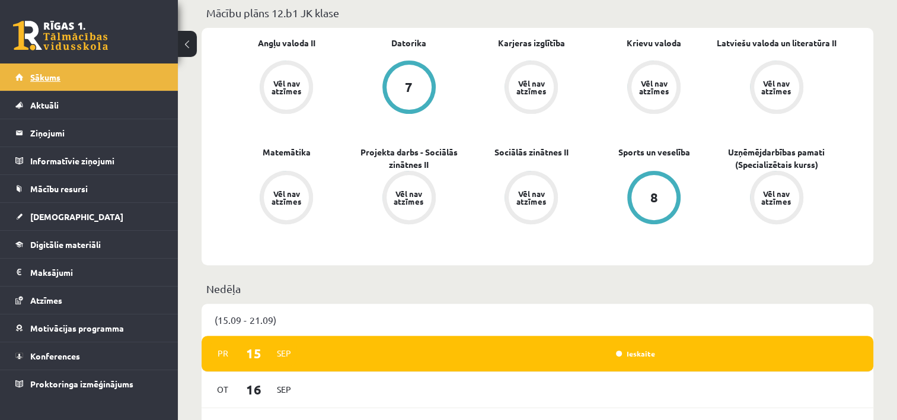 The height and width of the screenshot is (420, 897). What do you see at coordinates (254, 353) in the screenshot?
I see `span: 15` at bounding box center [254, 353].